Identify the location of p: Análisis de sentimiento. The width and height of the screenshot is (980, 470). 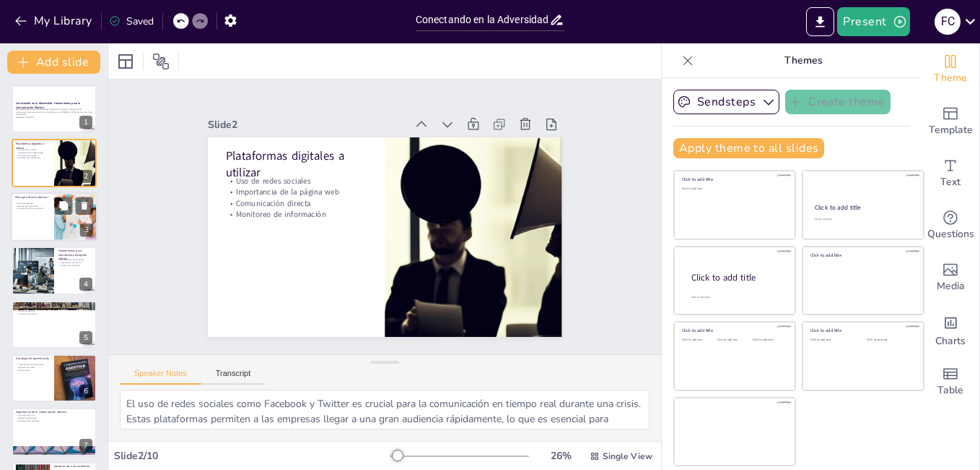
(75, 265).